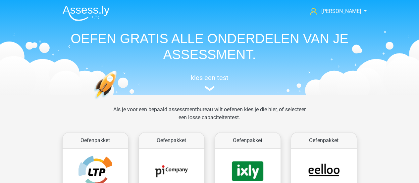 This screenshot has width=419, height=183. I want to click on h1: OEFEN GRATIS ALLE ONDERDELEN VAN JE ASSESSMENT., so click(210, 46).